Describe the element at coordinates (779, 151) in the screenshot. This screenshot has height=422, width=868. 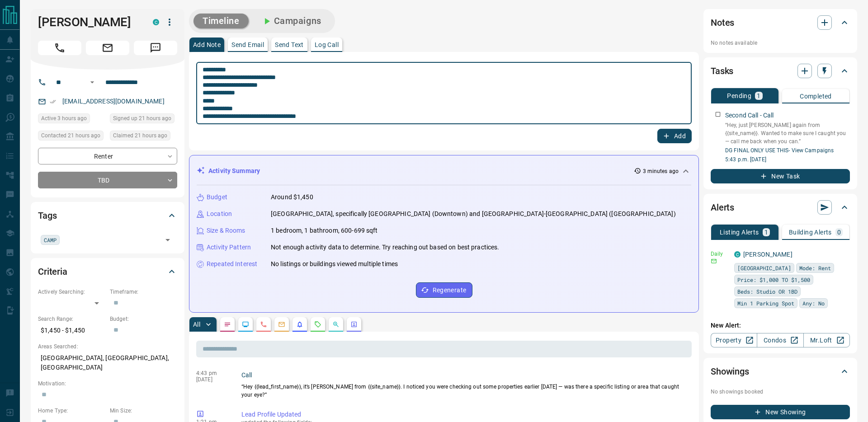
I see `a: DG FINAL ONLY USE THIS- View Campaigns` at that location.